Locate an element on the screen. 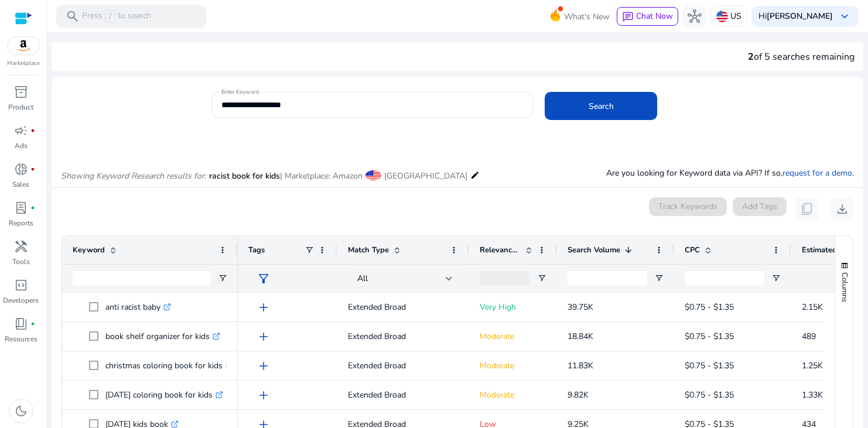 This screenshot has width=868, height=428. span: 2.15K is located at coordinates (813, 307).